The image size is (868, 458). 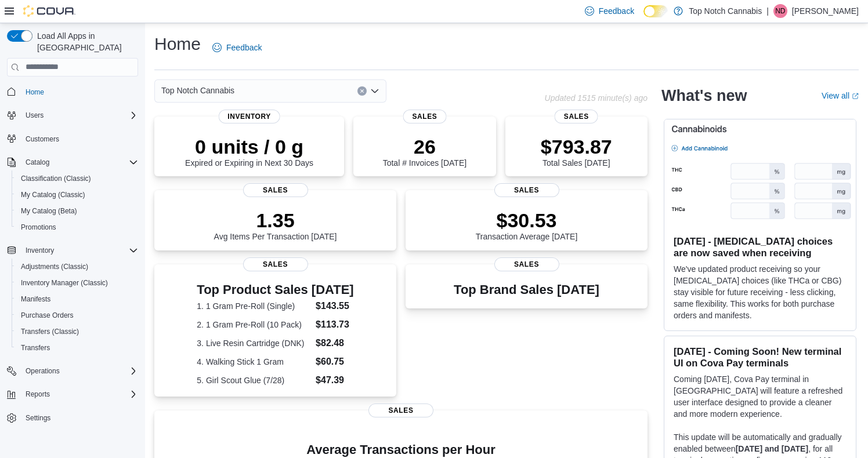 What do you see at coordinates (77, 195) in the screenshot?
I see `button: My Catalog (Classic)` at bounding box center [77, 195].